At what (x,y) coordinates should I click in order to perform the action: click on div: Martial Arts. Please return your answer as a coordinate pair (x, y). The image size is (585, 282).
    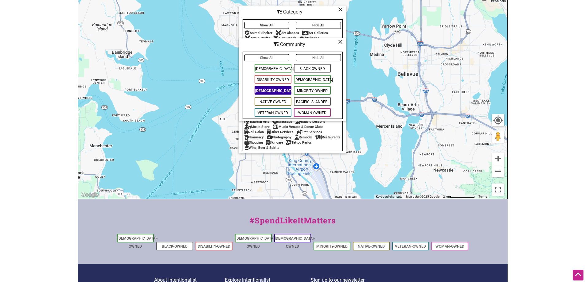
    Looking at the image, I should click on (257, 122).